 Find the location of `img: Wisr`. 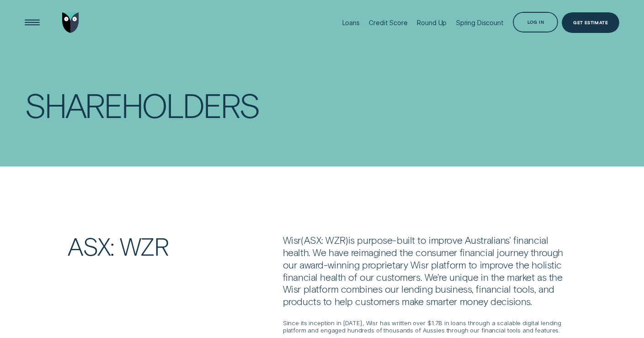

img: Wisr is located at coordinates (70, 23).